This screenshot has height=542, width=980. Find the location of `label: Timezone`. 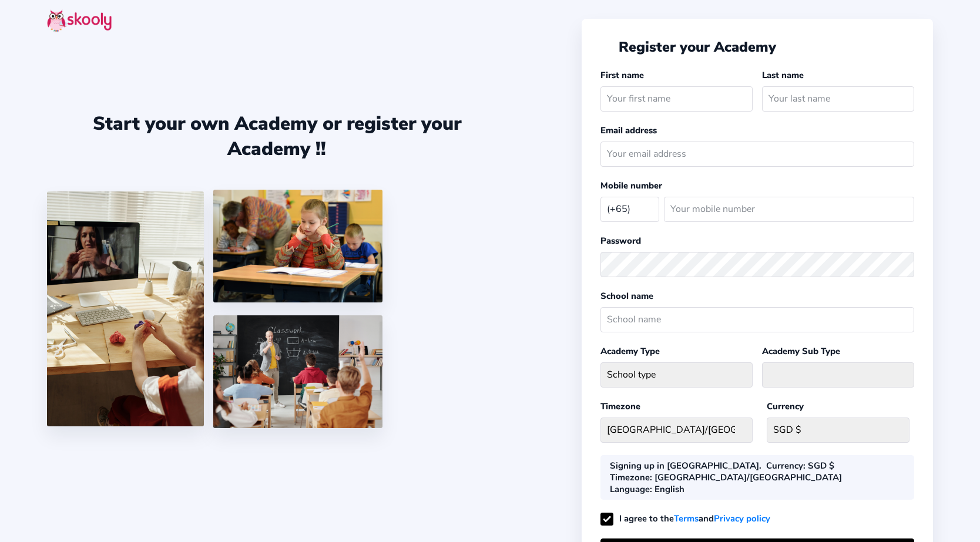

label: Timezone is located at coordinates (621, 407).